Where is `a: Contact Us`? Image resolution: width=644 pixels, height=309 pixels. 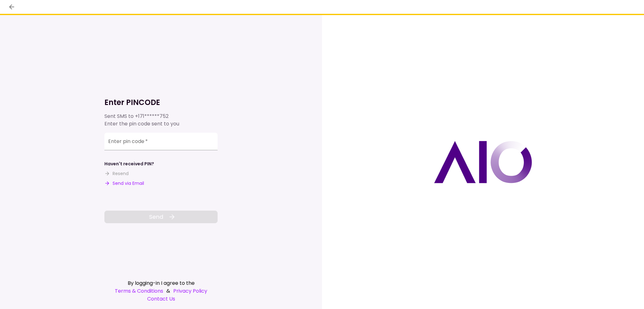 a: Contact Us is located at coordinates (161, 299).